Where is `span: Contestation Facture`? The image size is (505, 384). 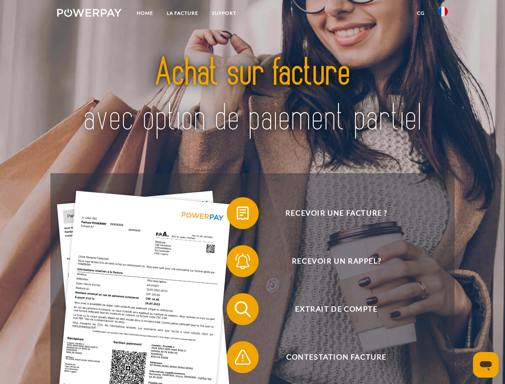
span: Contestation Facture is located at coordinates (337, 357).